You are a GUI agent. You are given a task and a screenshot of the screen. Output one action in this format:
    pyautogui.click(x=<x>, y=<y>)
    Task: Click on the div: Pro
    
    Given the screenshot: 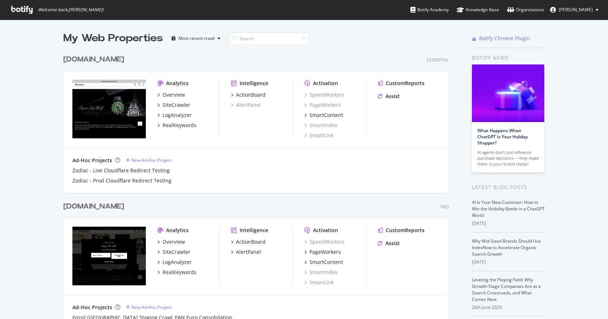 What is the action you would take?
    pyautogui.click(x=445, y=207)
    